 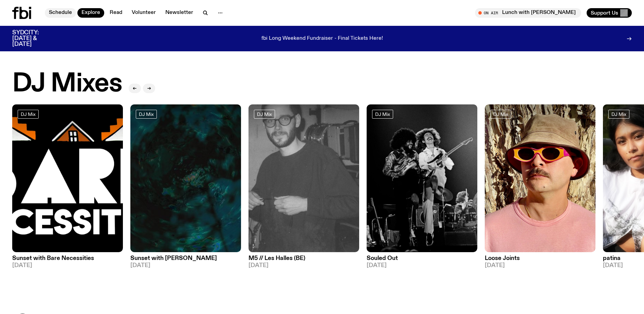 I want to click on img: Tyson stands in front of a paperbark tree wearing orange sunglasses, a suede bucket hat and a pin..., so click(x=540, y=178).